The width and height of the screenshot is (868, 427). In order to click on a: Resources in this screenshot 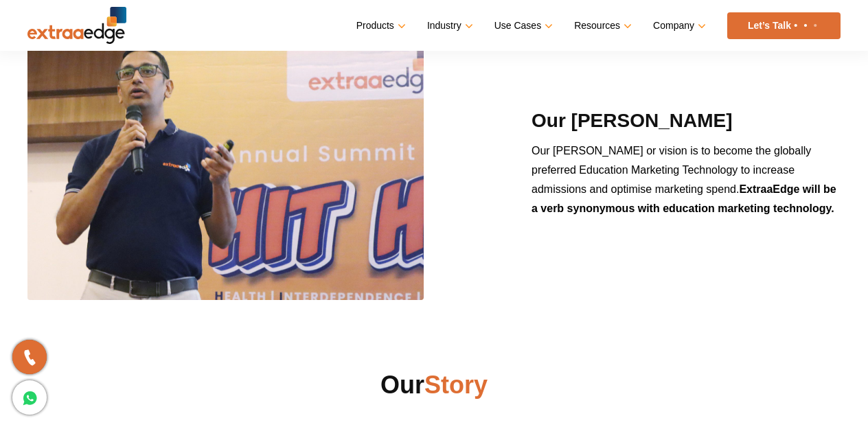, I will do `click(602, 25)`.